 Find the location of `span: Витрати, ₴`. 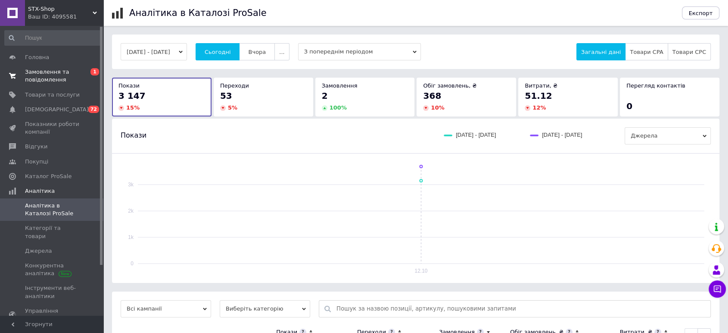

span: Витрати, ₴ is located at coordinates (541, 85).